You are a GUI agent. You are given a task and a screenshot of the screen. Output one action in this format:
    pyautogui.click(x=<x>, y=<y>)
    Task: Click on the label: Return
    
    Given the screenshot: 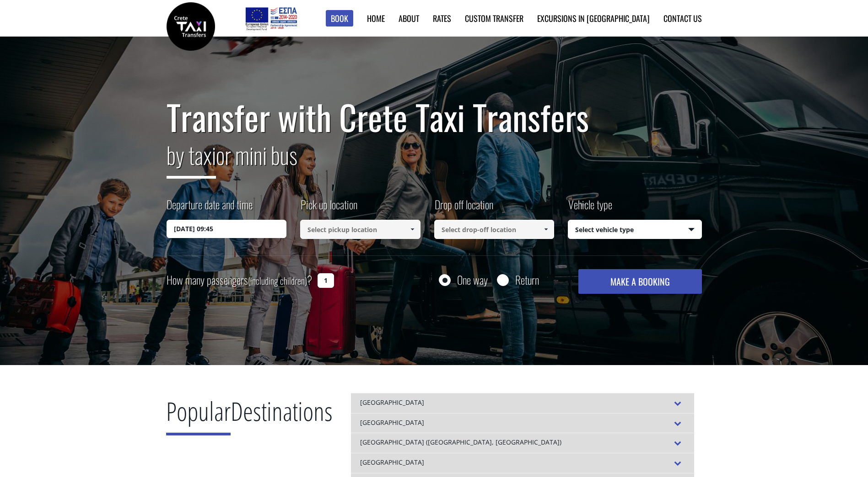 What is the action you would take?
    pyautogui.click(x=527, y=280)
    